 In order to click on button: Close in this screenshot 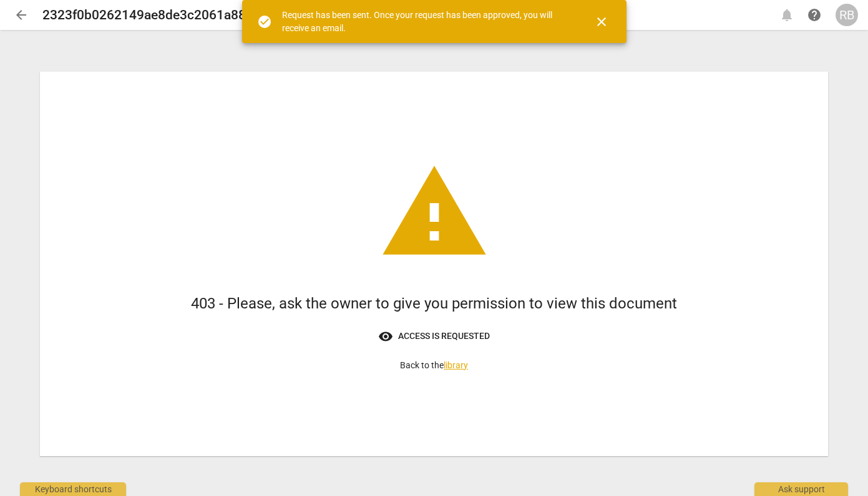, I will do `click(601, 22)`.